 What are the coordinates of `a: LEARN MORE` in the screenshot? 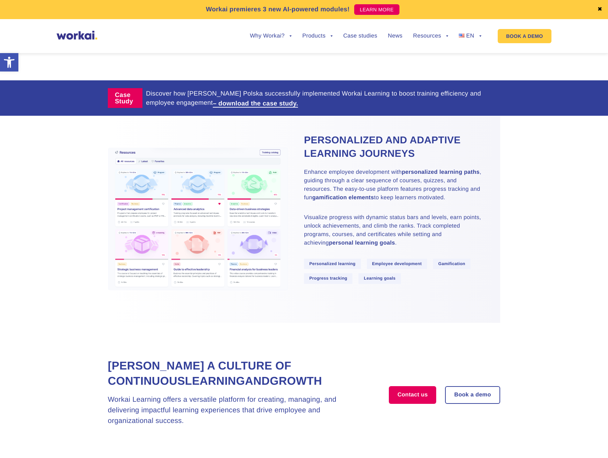 It's located at (377, 10).